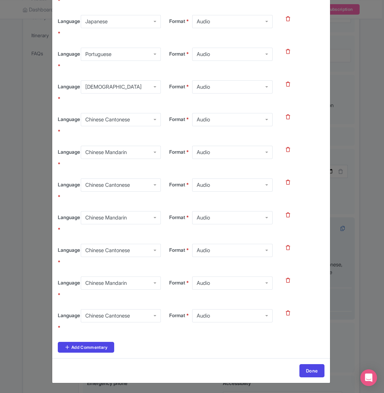  Describe the element at coordinates (86, 347) in the screenshot. I see `a: Add Commentary` at that location.